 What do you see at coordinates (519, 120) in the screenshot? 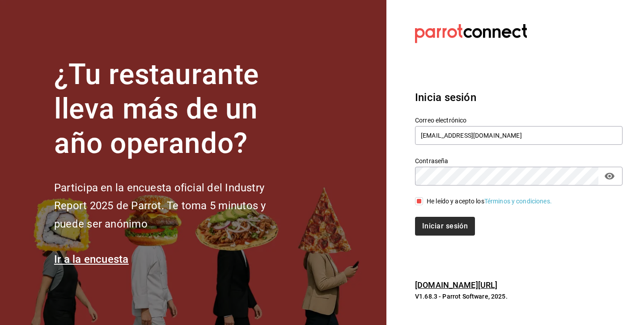
I see `label: Correo electrónico` at bounding box center [519, 120].